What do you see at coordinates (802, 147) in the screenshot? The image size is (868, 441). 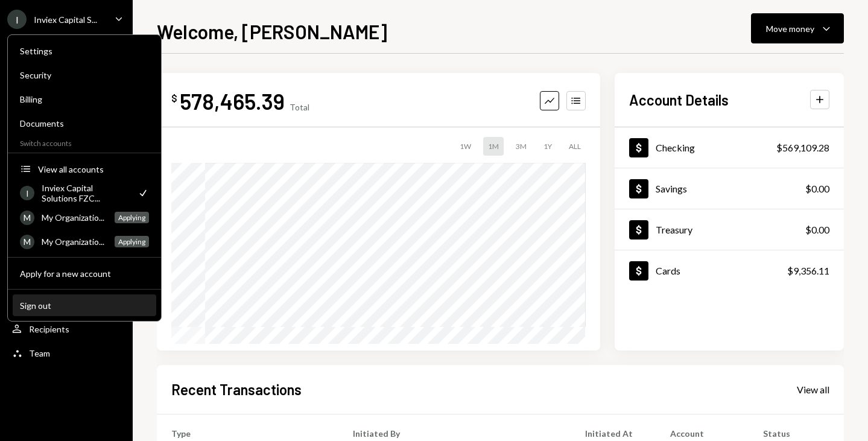 I see `div: $569,109.28` at bounding box center [802, 147].